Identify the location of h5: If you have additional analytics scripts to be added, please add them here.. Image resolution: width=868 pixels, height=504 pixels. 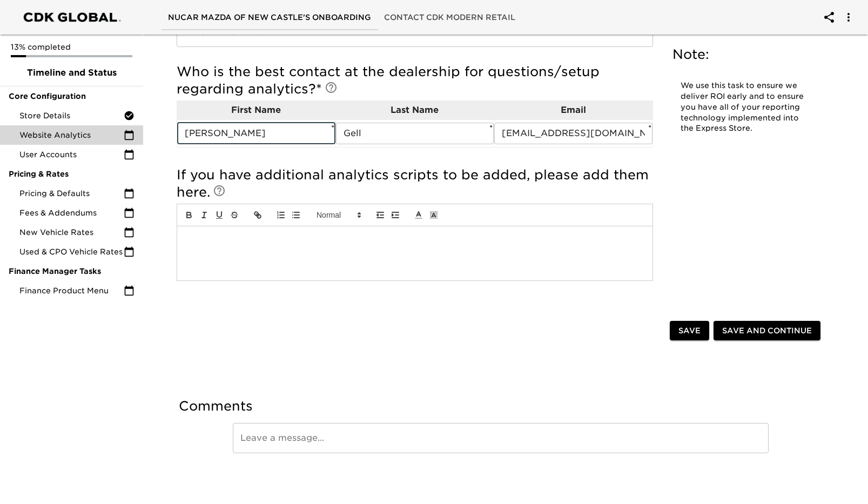
(415, 183).